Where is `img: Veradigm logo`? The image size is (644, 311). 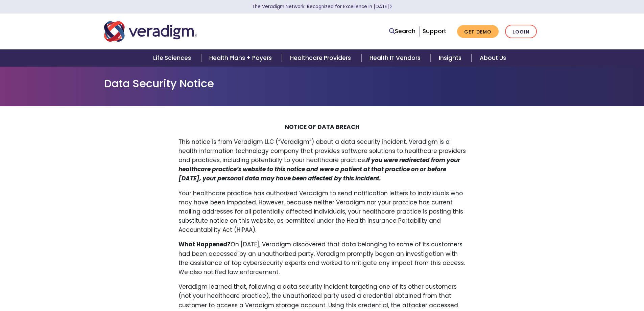
img: Veradigm logo is located at coordinates (151, 31).